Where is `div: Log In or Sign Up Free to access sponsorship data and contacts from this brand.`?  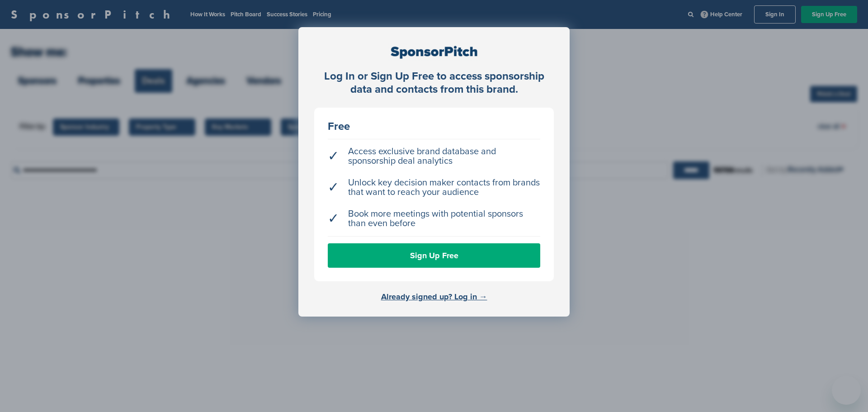 div: Log In or Sign Up Free to access sponsorship data and contacts from this brand. is located at coordinates (434, 83).